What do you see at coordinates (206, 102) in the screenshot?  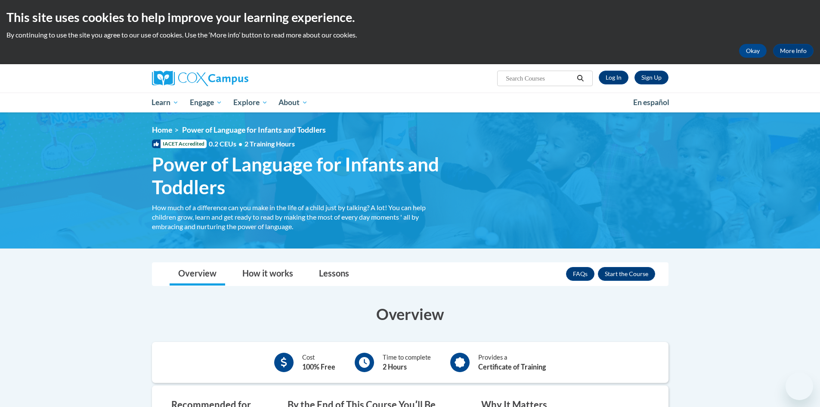 I see `a: Engage` at bounding box center [206, 102].